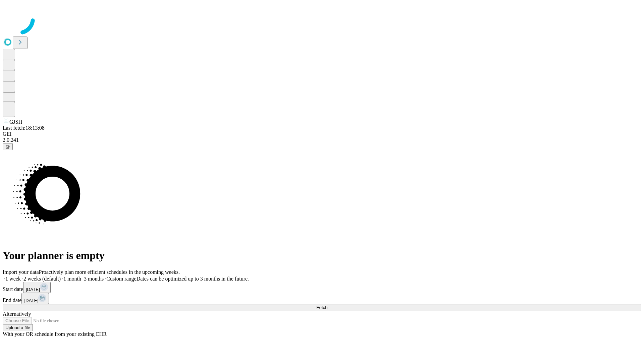 The width and height of the screenshot is (644, 362). I want to click on div: 2.0.241, so click(322, 140).